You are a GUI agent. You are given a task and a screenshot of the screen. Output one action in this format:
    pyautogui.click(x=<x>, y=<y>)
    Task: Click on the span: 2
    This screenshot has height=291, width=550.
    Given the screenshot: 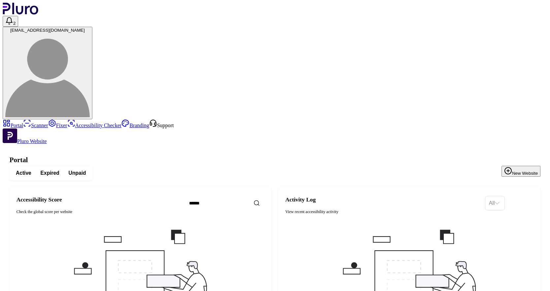 What is the action you would take?
    pyautogui.click(x=14, y=23)
    